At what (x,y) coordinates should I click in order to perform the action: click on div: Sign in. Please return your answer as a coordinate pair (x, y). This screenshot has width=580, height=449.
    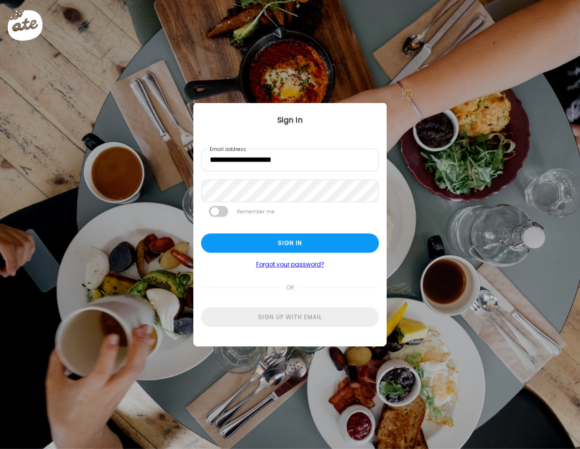
    Looking at the image, I should click on (290, 243).